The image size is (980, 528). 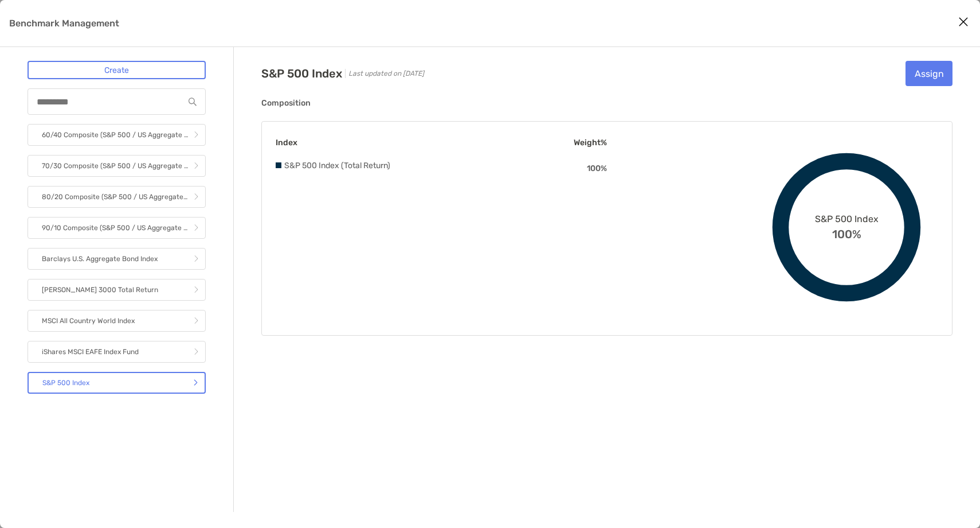 What do you see at coordinates (847, 219) in the screenshot?
I see `span: S&P 500 Index` at bounding box center [847, 219].